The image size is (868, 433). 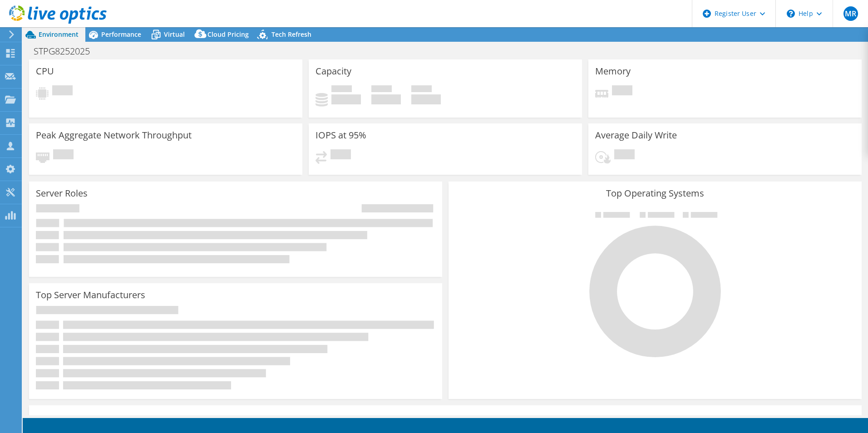 What do you see at coordinates (175, 34) in the screenshot?
I see `span: Virtual` at bounding box center [175, 34].